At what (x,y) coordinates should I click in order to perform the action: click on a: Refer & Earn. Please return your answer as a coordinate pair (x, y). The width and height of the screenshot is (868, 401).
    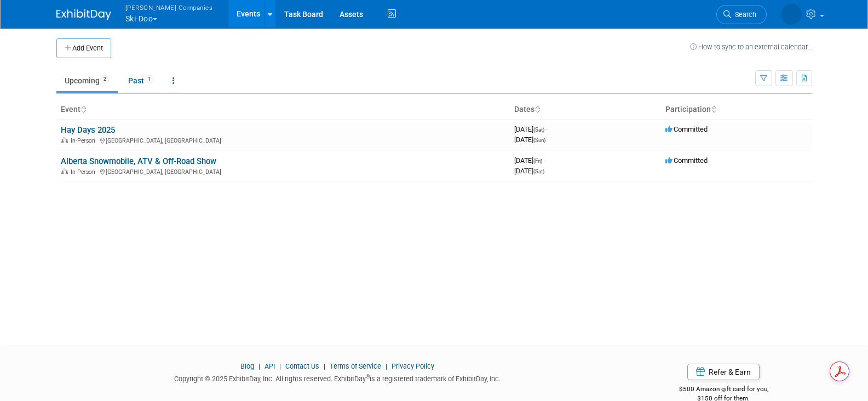
    Looking at the image, I should click on (723, 372).